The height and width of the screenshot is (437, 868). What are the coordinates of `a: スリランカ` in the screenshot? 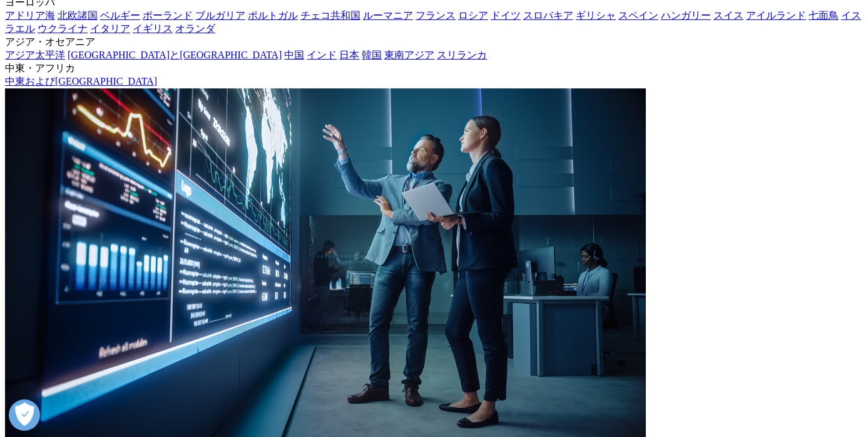 It's located at (462, 54).